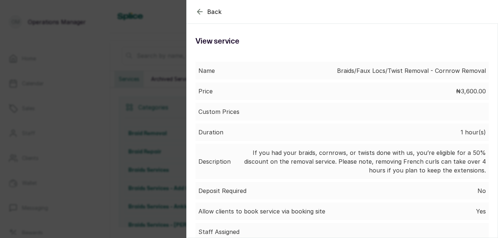 The image size is (498, 238). I want to click on p: 1 hour(s), so click(473, 132).